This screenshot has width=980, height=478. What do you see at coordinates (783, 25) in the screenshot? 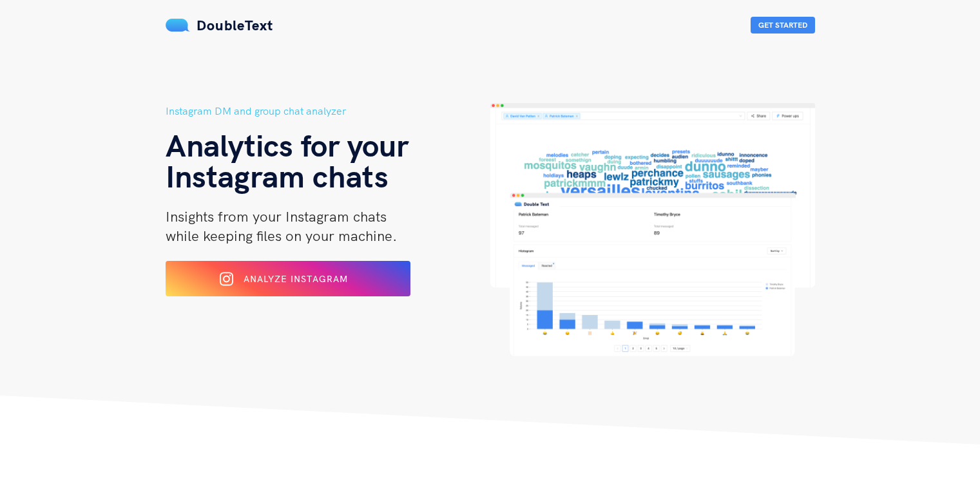
I see `button: Get Started` at bounding box center [783, 25].